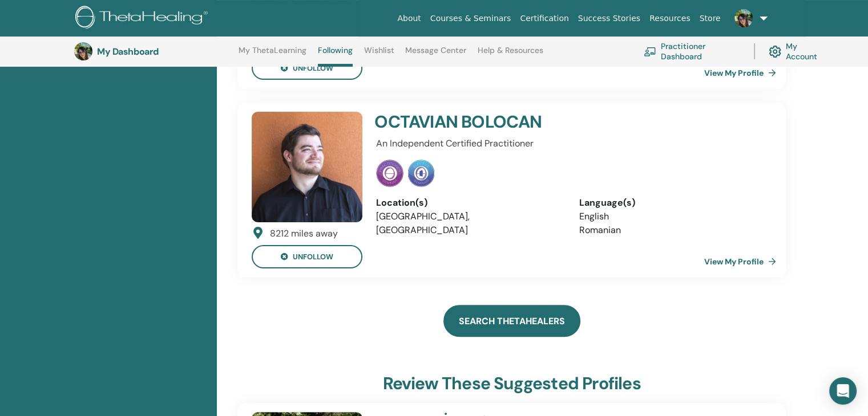 This screenshot has height=416, width=868. What do you see at coordinates (469, 203) in the screenshot?
I see `div: Location(s)` at bounding box center [469, 203].